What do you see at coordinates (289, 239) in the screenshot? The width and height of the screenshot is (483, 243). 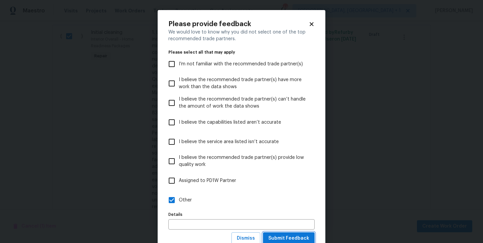 I see `span: Submit Feedback` at bounding box center [289, 239].